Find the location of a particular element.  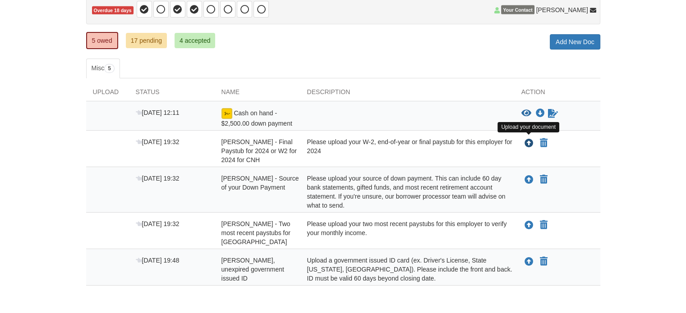

button: Upload Katie Rutherford - Source of your Down Payment is located at coordinates (529, 180).